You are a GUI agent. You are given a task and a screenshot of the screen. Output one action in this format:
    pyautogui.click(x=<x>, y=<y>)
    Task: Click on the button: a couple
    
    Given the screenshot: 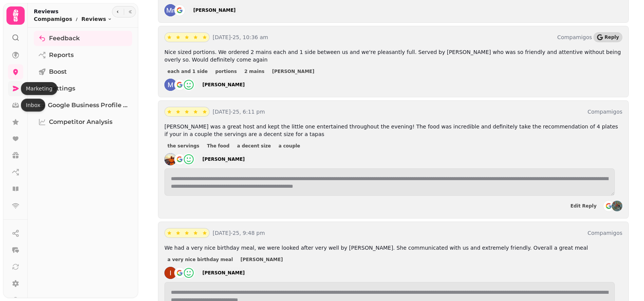 What is the action you would take?
    pyautogui.click(x=289, y=146)
    